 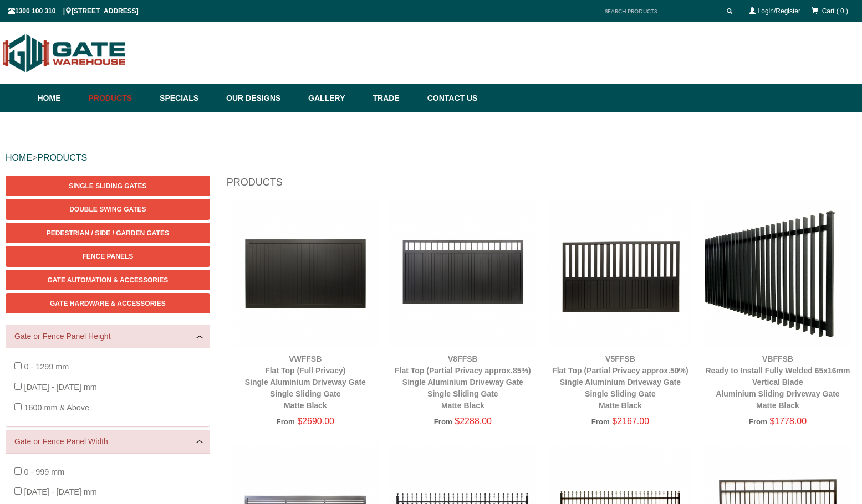 I want to click on span: $1778.00, so click(x=788, y=421).